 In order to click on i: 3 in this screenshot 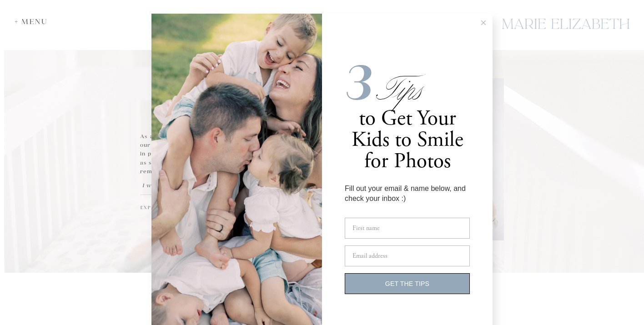, I will do `click(359, 83)`.